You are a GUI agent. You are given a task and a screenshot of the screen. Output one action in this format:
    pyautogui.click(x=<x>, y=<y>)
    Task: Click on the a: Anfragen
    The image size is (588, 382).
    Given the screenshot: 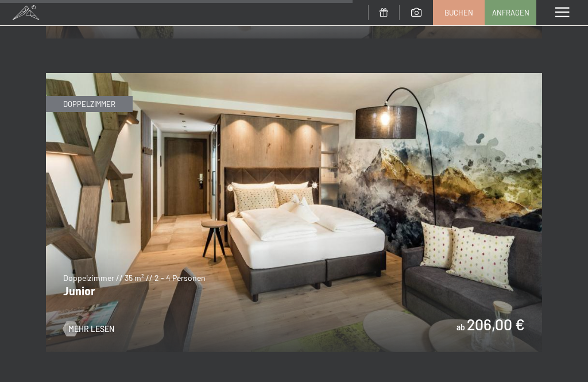 What is the action you would take?
    pyautogui.click(x=510, y=12)
    